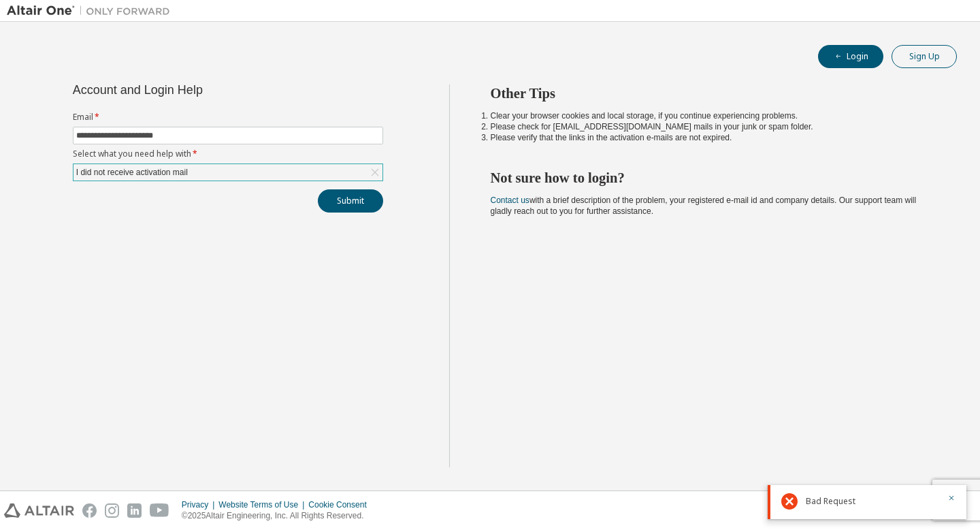  Describe the element at coordinates (712, 178) in the screenshot. I see `h2: Not sure how to login?` at that location.